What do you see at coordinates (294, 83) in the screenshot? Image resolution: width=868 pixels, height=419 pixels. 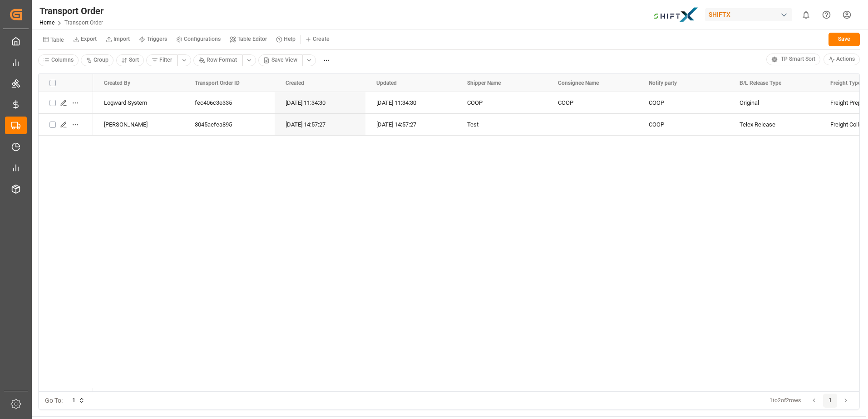 I see `span: Created` at bounding box center [294, 83].